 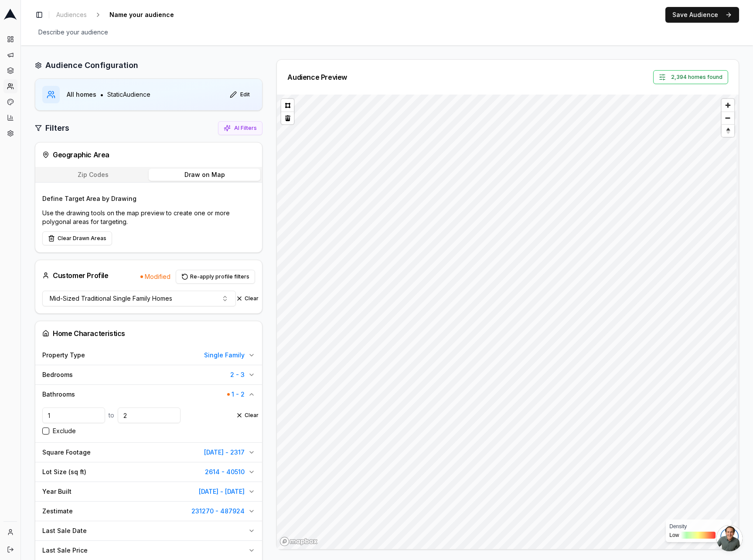 I want to click on button: Bedrooms2 - 3, so click(x=148, y=375).